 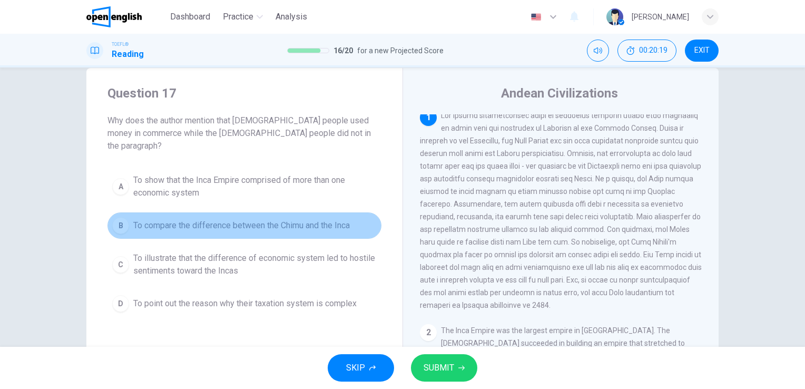 I want to click on h1: Reading, so click(x=128, y=54).